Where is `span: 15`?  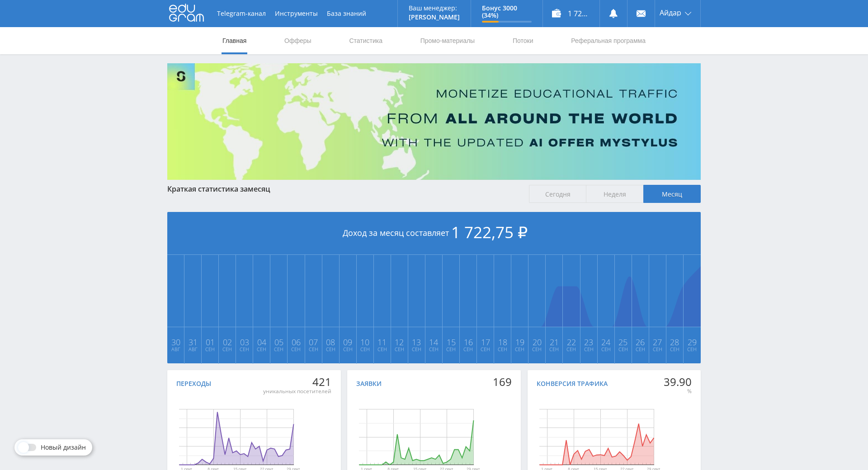 span: 15 is located at coordinates (450, 342).